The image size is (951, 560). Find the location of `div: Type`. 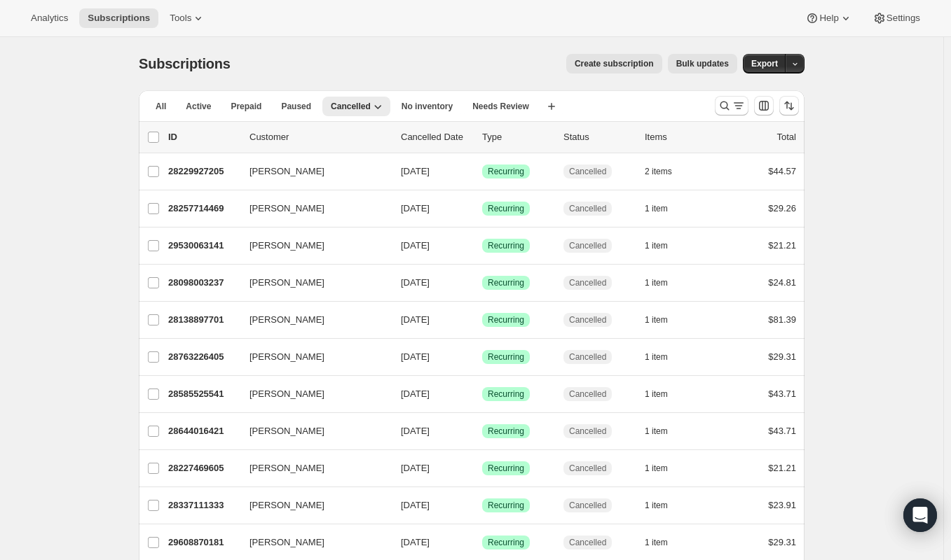

div: Type is located at coordinates (517, 137).